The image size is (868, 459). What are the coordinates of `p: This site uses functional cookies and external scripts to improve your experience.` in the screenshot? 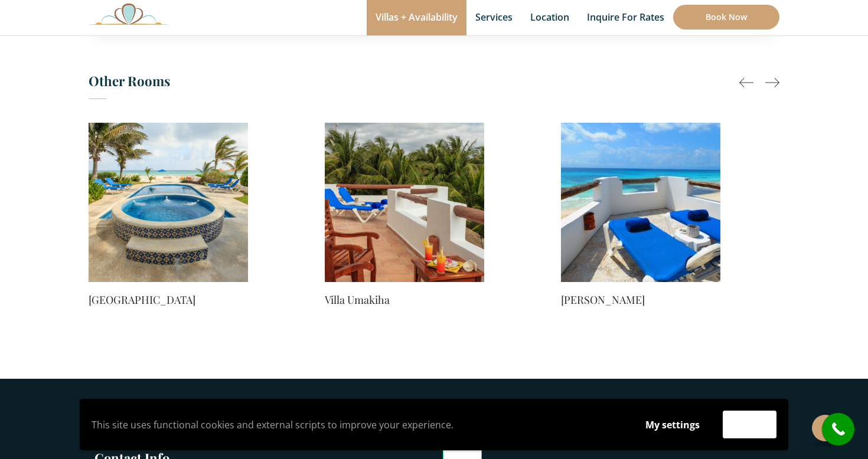 It's located at (357, 425).